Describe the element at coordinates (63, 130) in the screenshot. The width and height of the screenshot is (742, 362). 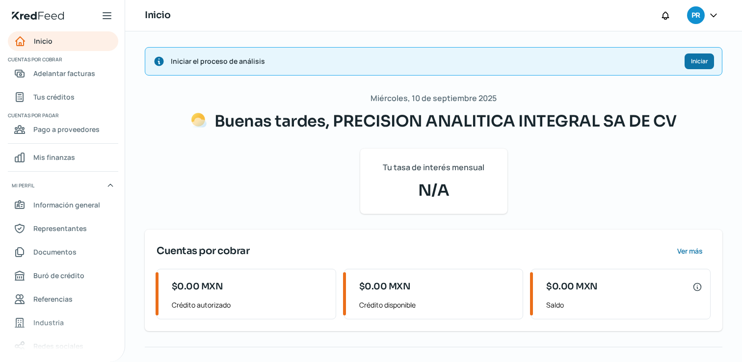
I see `a: Pago a proveedores` at that location.